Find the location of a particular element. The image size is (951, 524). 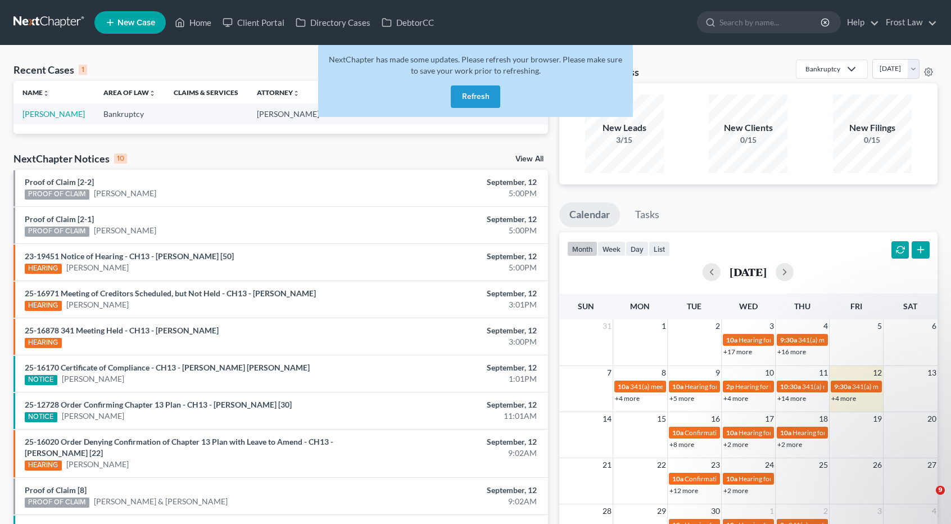

div: New Filings is located at coordinates (873, 128).